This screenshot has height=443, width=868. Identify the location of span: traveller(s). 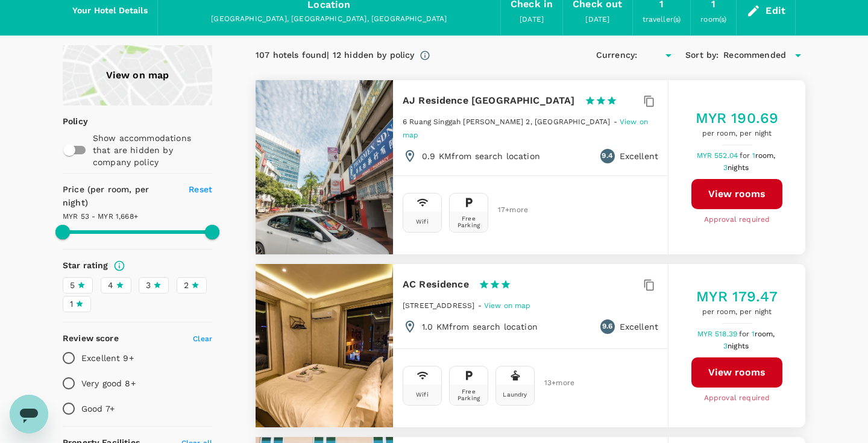
(662, 19).